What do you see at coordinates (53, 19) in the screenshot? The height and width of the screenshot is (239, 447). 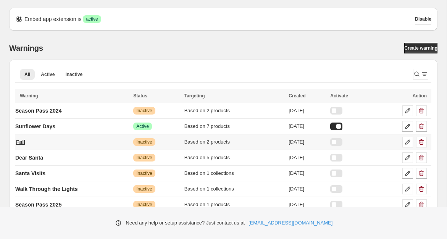 I see `p: Embed app extension is` at bounding box center [53, 19].